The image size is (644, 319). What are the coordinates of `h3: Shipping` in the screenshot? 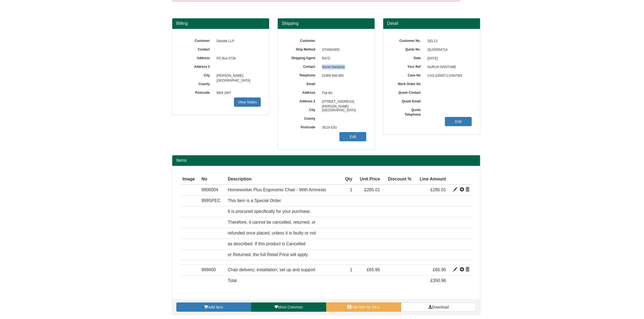 It's located at (326, 23).